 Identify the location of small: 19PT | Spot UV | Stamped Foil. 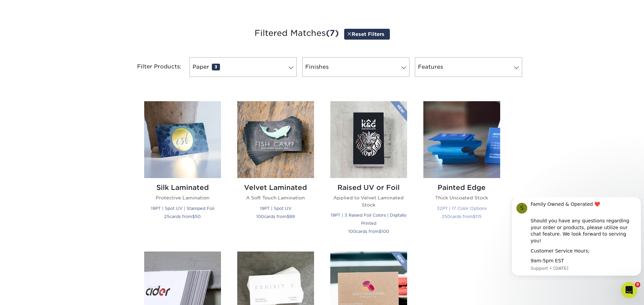
(183, 208).